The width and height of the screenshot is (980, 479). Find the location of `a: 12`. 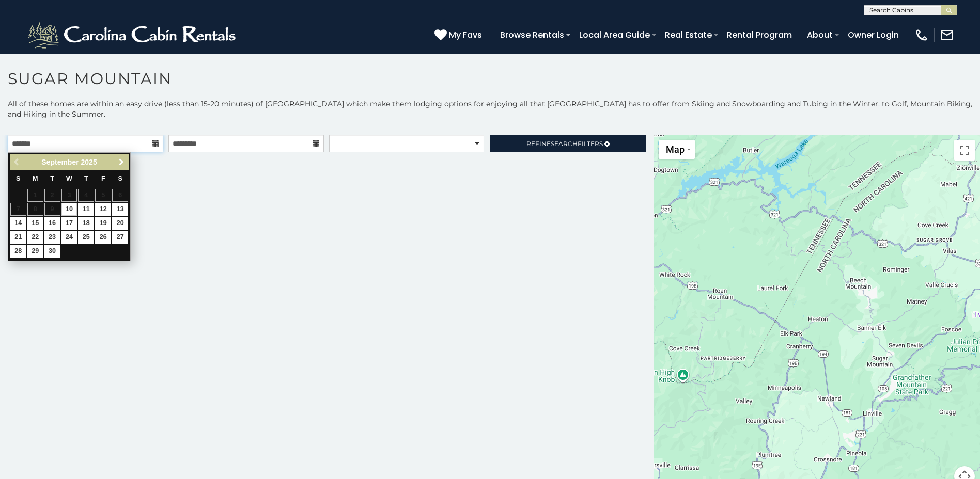

a: 12 is located at coordinates (103, 209).